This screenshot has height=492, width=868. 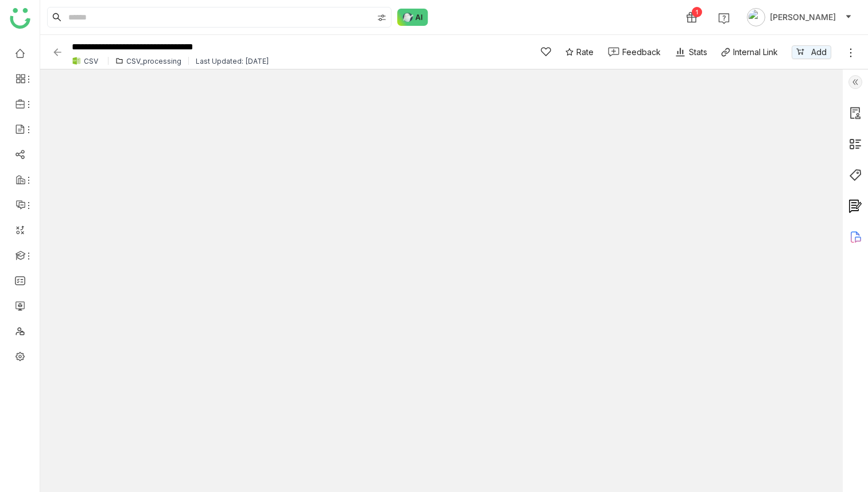 What do you see at coordinates (723, 18) in the screenshot?
I see `img: help.svg` at bounding box center [723, 18].